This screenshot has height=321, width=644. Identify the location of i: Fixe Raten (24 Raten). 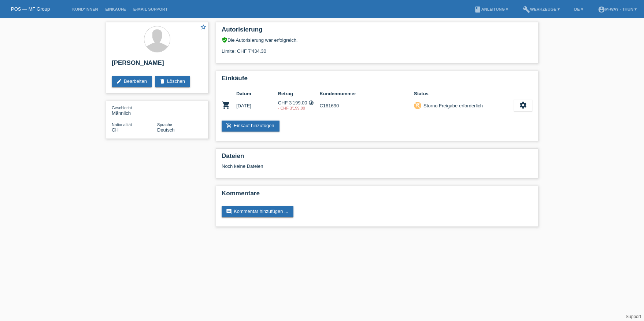
(311, 102).